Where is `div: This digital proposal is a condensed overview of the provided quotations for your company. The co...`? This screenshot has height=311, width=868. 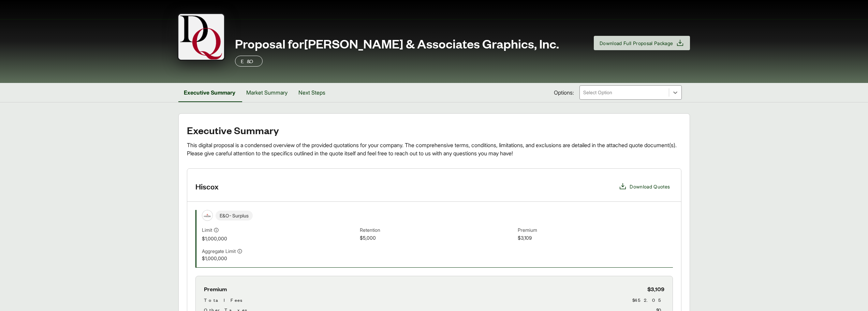 div: This digital proposal is a condensed overview of the provided quotations for your company. The co... is located at coordinates (434, 149).